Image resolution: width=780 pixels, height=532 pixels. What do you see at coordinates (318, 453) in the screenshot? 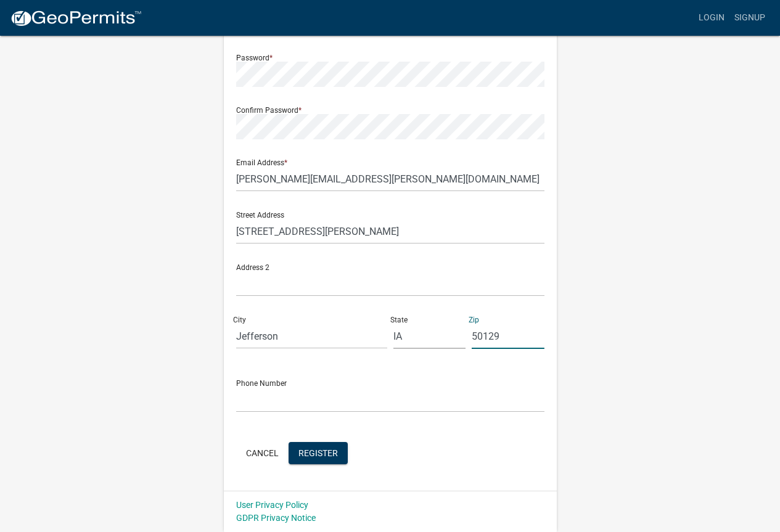
I see `button: Register` at bounding box center [318, 453].